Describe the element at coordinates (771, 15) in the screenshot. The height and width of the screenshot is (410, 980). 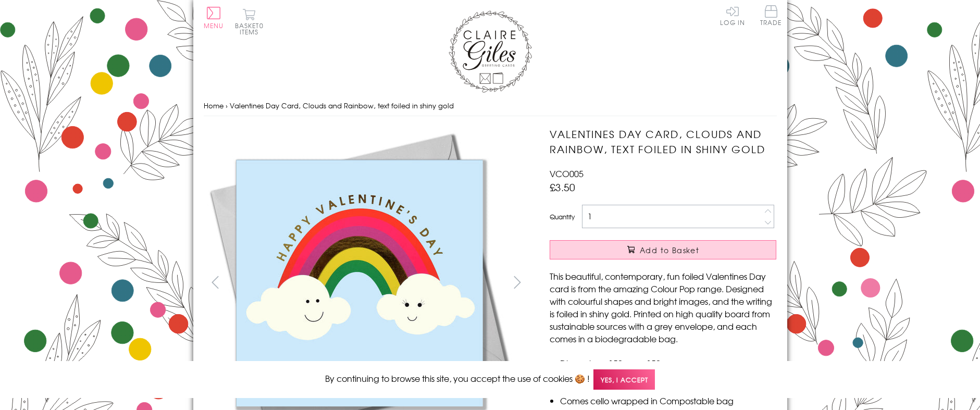
I see `span: Trade` at that location.